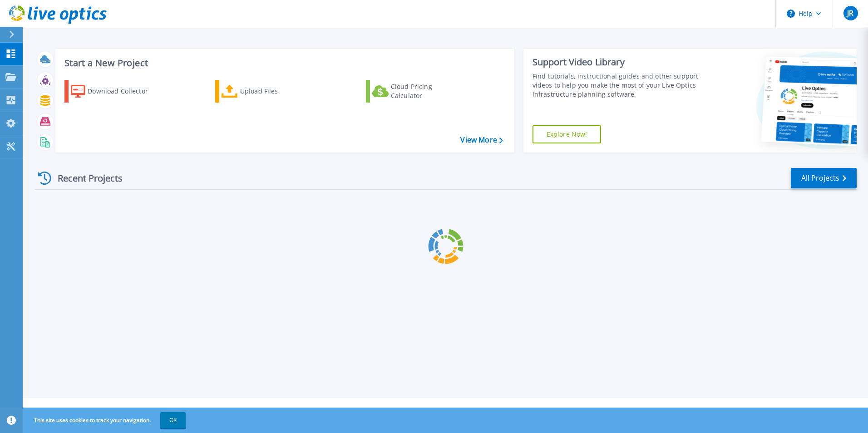 This screenshot has width=868, height=433. What do you see at coordinates (173, 420) in the screenshot?
I see `button: OK` at bounding box center [173, 420].